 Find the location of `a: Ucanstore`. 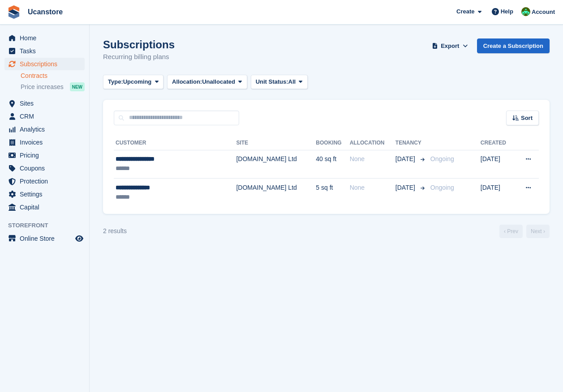

a: Ucanstore is located at coordinates (45, 11).